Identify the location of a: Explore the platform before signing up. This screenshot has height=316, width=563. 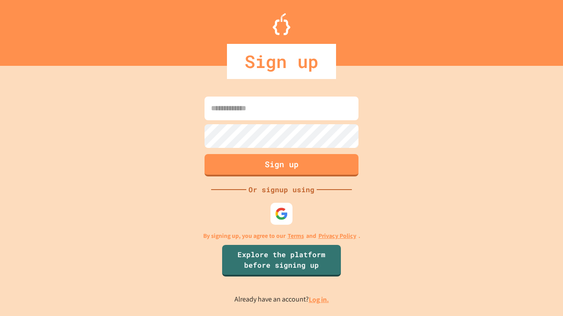
(281, 261).